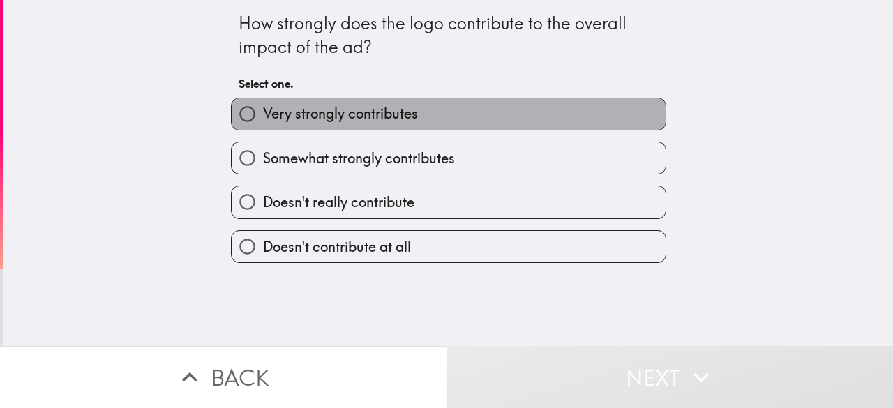 The height and width of the screenshot is (408, 893). Describe the element at coordinates (337, 247) in the screenshot. I see `span: Doesn't contribute at all` at that location.